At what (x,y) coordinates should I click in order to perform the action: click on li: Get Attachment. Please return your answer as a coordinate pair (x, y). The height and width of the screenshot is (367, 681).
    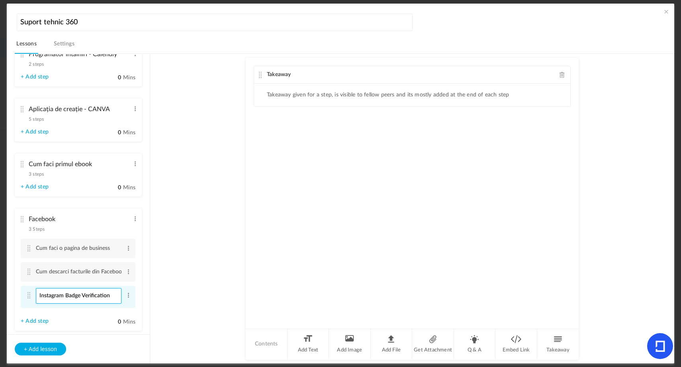
    Looking at the image, I should click on (433, 344).